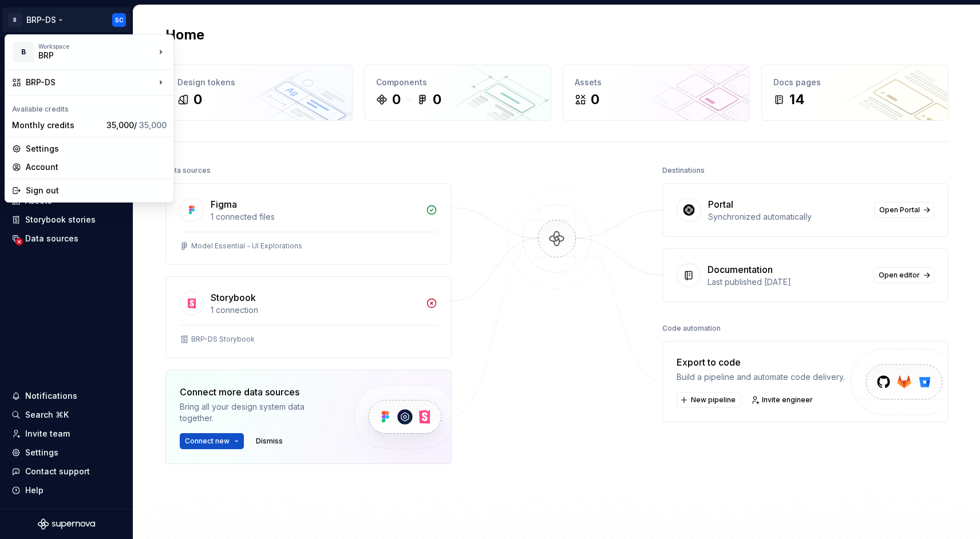  Describe the element at coordinates (91, 83) in the screenshot. I see `div: BRP-DS` at that location.